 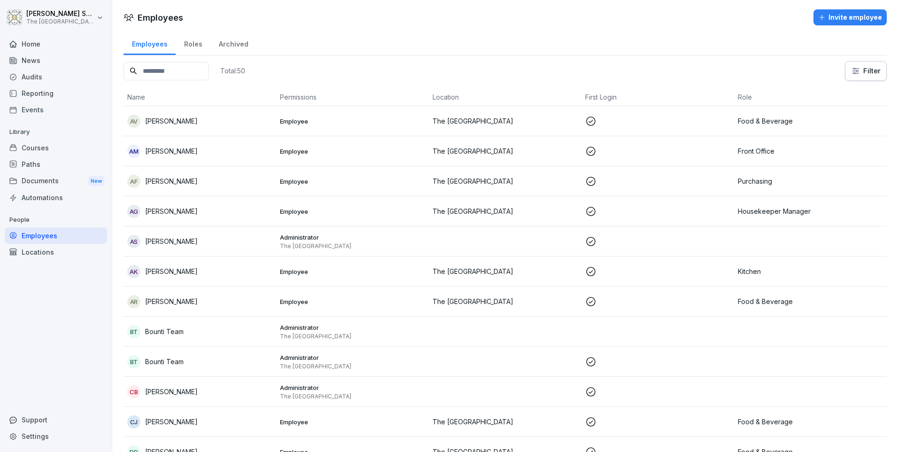 What do you see at coordinates (56, 147) in the screenshot?
I see `a: Courses` at bounding box center [56, 147].